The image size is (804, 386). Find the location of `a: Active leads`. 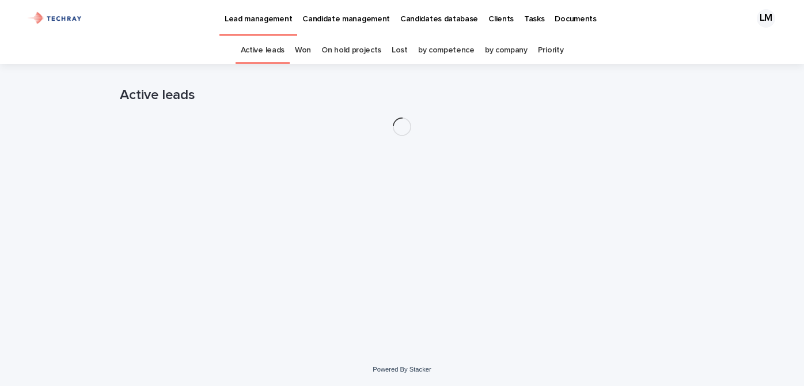

a: Active leads is located at coordinates (263, 50).